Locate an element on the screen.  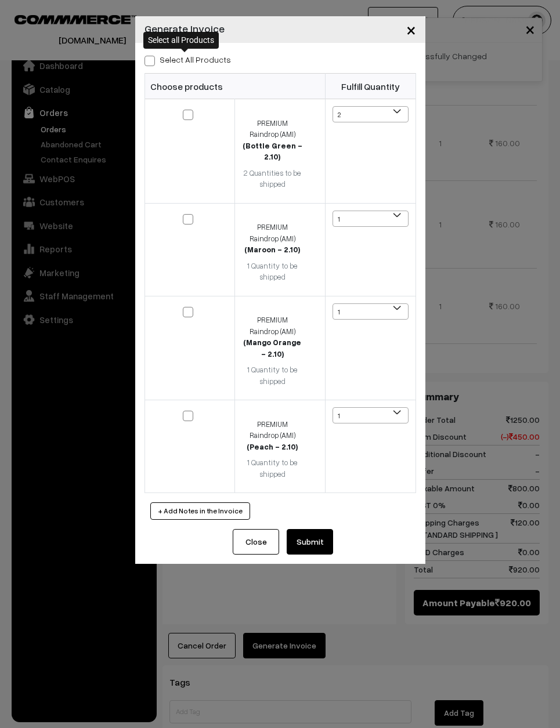
div: Select all Products is located at coordinates (181, 40).